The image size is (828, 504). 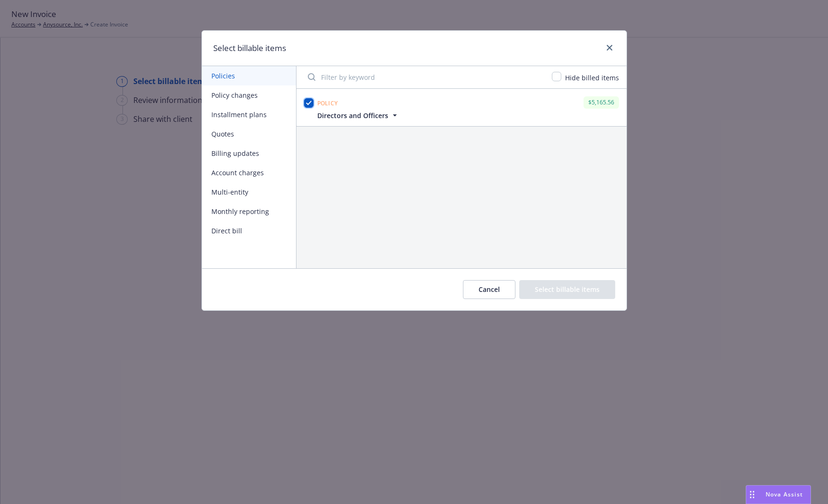 I want to click on a: close, so click(x=609, y=48).